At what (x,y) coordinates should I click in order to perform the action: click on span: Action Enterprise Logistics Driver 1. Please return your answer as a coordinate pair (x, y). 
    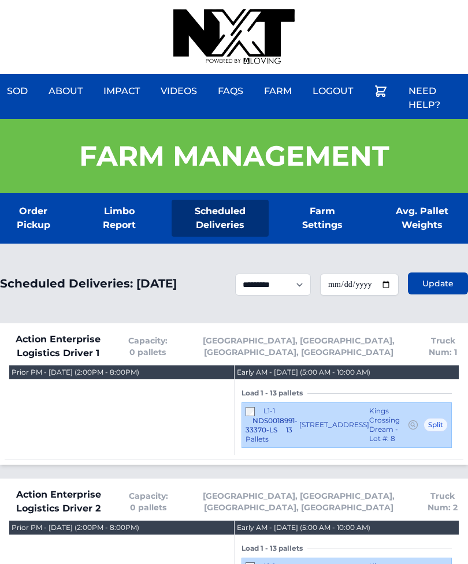
    Looking at the image, I should click on (58, 347).